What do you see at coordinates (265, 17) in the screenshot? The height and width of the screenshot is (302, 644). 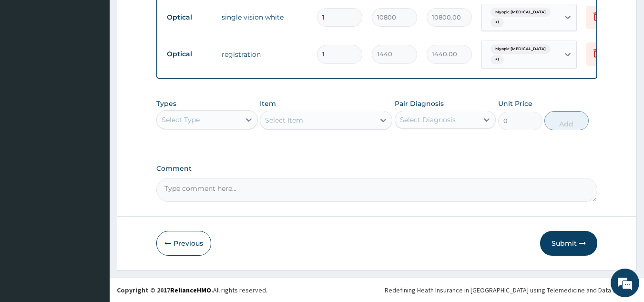 I see `td: single vision white` at bounding box center [265, 17].